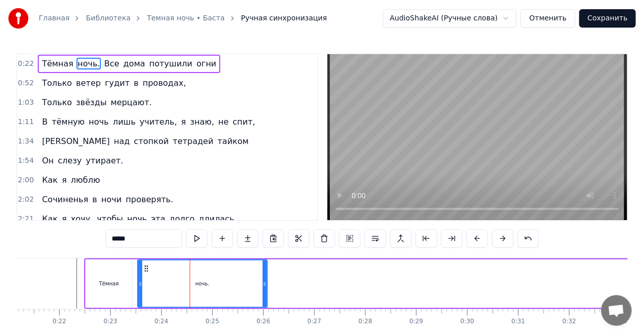 The width and height of the screenshot is (644, 336). What do you see at coordinates (467, 322) in the screenshot?
I see `div: 0:30` at bounding box center [467, 322].